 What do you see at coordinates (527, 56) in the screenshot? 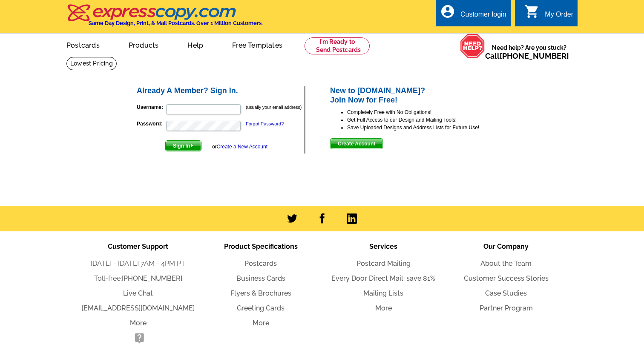
I see `span: Call` at bounding box center [527, 56].